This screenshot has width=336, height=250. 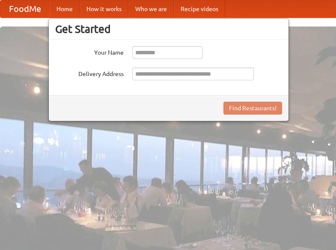 I want to click on a: How it works, so click(x=104, y=9).